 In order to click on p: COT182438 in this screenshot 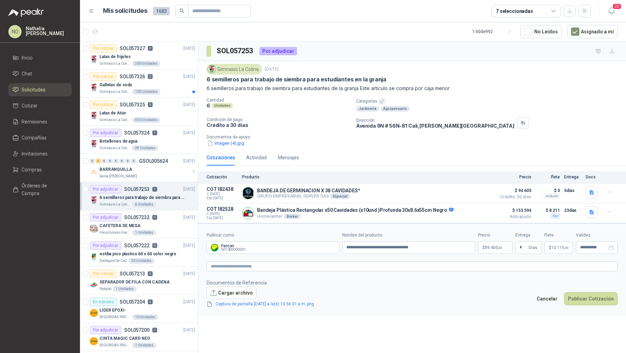, I will do `click(222, 189)`.